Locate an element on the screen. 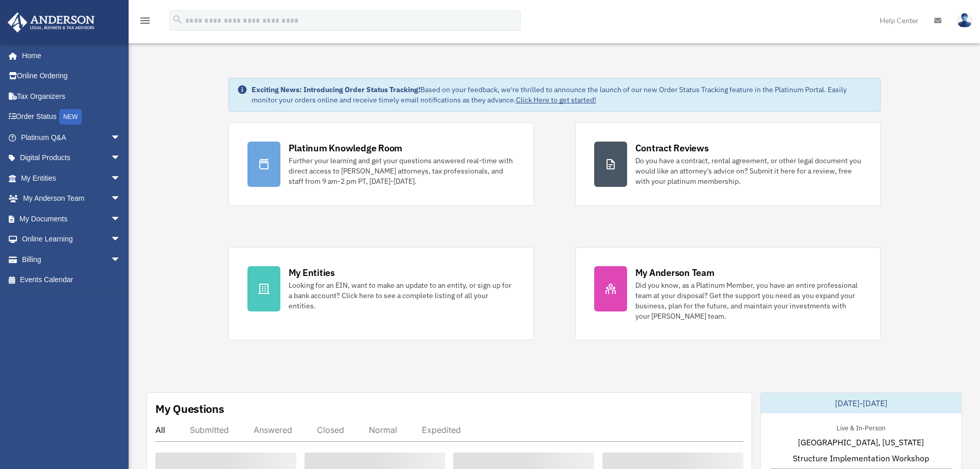  div: Platinum Knowledge Room is located at coordinates (346, 148).